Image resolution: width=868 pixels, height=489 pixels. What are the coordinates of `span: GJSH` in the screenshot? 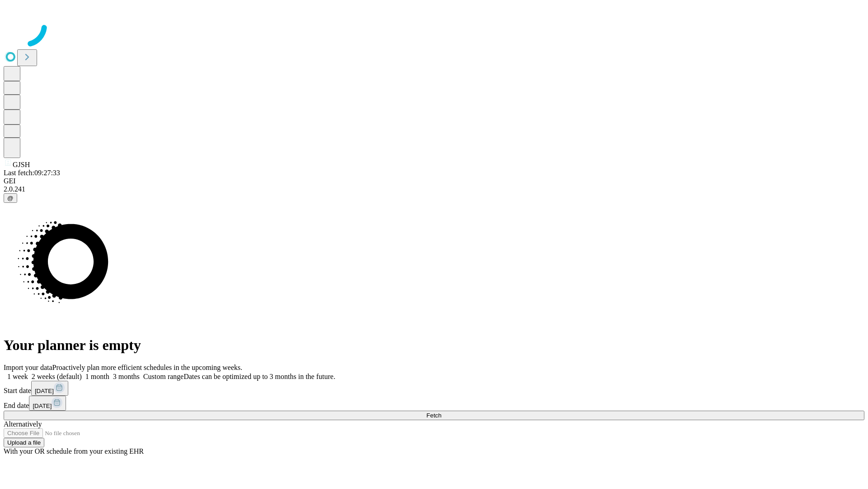 It's located at (22, 164).